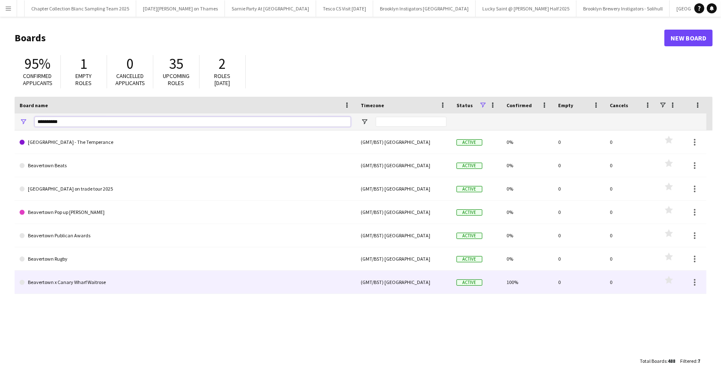 The height and width of the screenshot is (382, 721). Describe the element at coordinates (519, 105) in the screenshot. I see `span: Confirmed` at that location.